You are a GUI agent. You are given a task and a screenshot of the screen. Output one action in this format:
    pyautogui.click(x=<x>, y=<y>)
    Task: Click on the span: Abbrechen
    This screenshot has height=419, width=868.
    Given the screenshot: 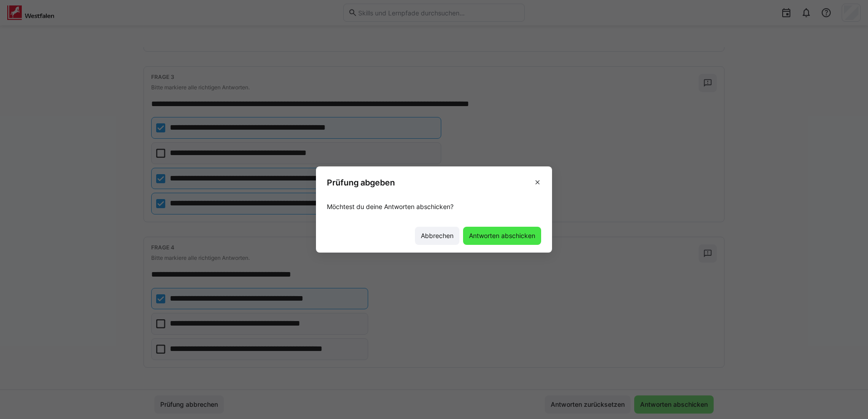 What is the action you would take?
    pyautogui.click(x=437, y=236)
    